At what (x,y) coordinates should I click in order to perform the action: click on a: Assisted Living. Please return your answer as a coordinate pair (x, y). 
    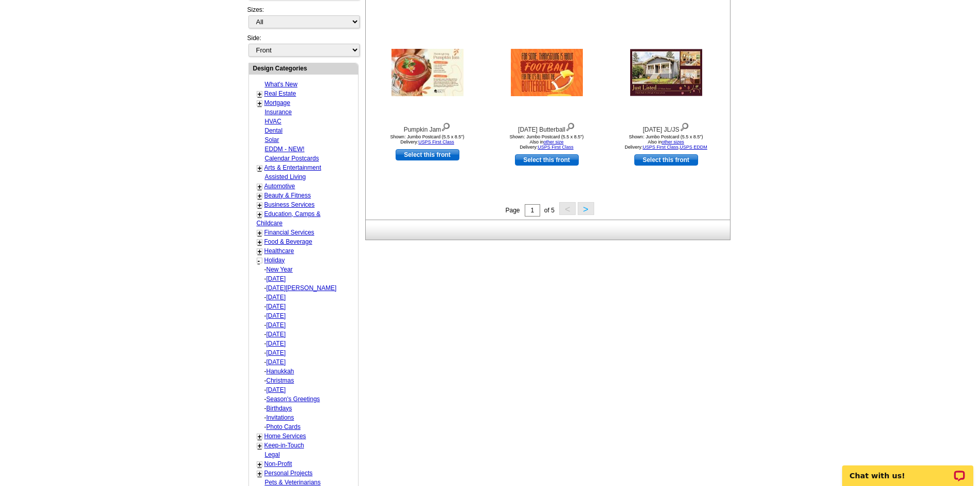
    Looking at the image, I should click on (285, 177).